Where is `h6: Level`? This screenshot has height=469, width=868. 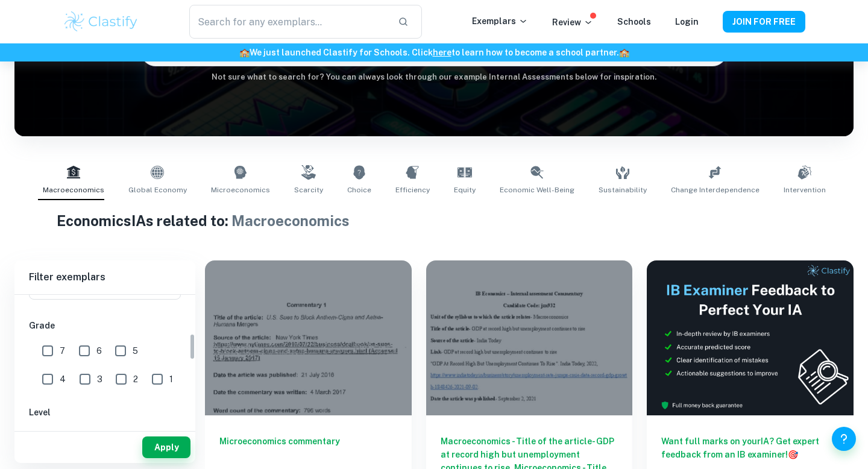 h6: Level is located at coordinates (104, 412).